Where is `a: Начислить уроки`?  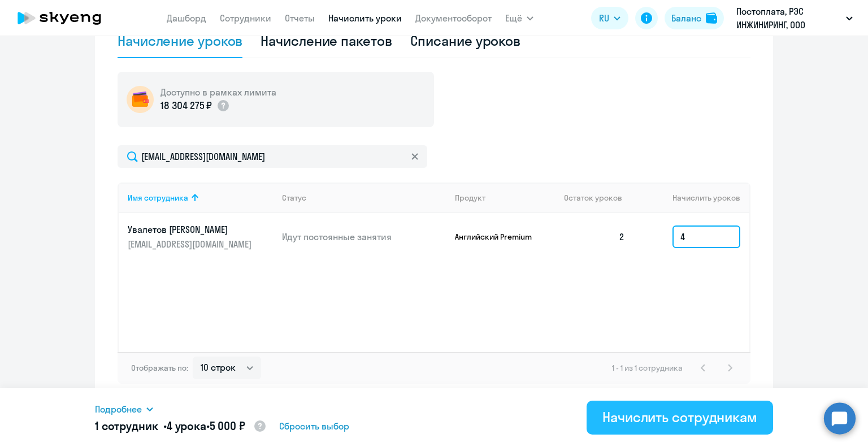 a: Начислить уроки is located at coordinates (365, 18).